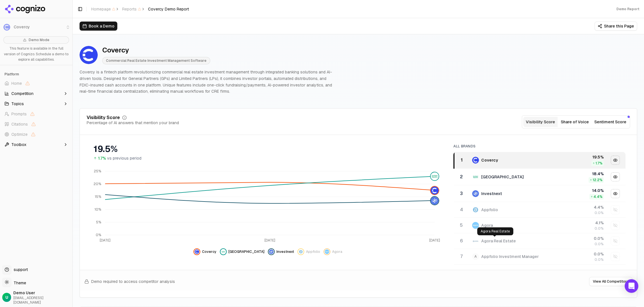  I want to click on span: Reports, so click(131, 9).